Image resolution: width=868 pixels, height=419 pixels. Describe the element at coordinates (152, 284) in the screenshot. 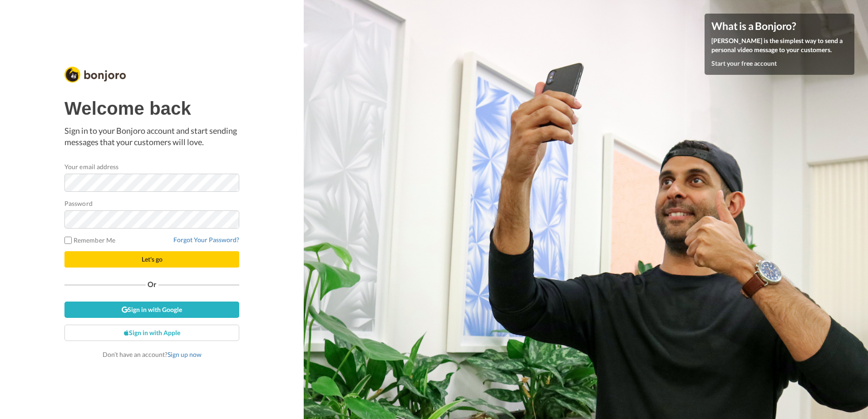

I see `span: Or` at that location.